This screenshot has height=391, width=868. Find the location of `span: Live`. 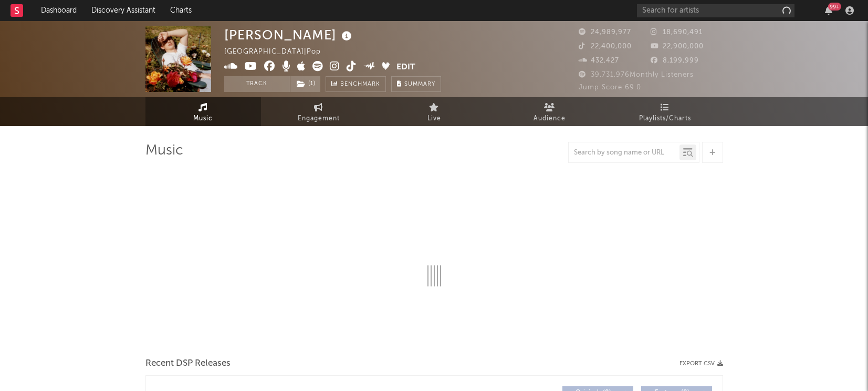

span: Live is located at coordinates (435, 119).